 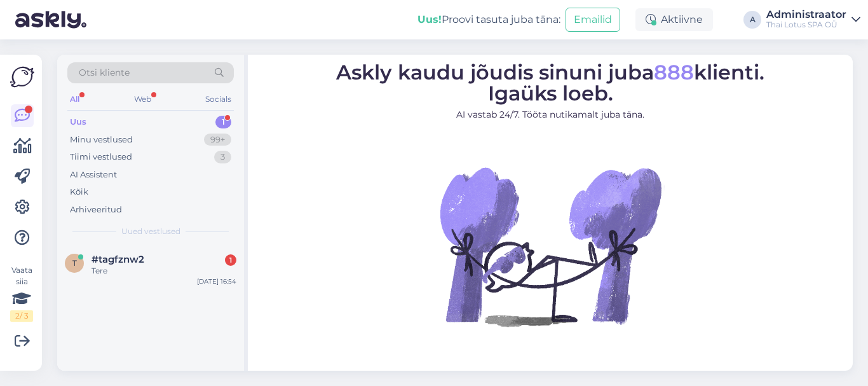 What do you see at coordinates (550, 83) in the screenshot?
I see `span: Askly kaudu jõudis sinuni juba klienti. Igaüks loeb.` at bounding box center [550, 83].